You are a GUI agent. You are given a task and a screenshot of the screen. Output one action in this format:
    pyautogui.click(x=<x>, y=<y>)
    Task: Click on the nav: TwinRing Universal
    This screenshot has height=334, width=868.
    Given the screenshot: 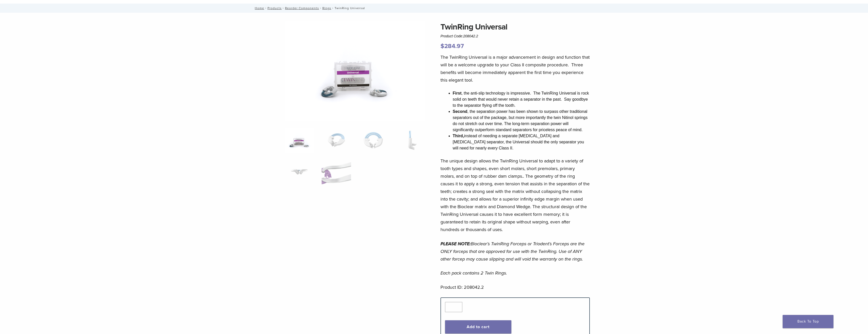 What is the action you would take?
    pyautogui.click(x=434, y=8)
    